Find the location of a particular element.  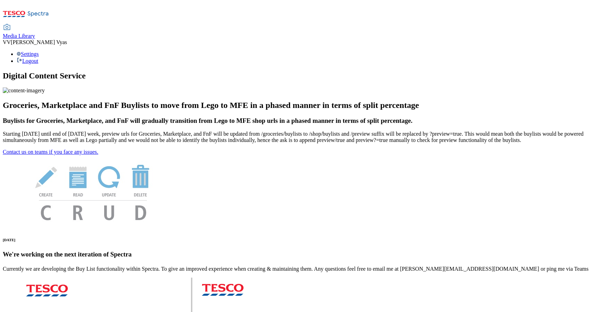

a: Settings is located at coordinates (28, 54).